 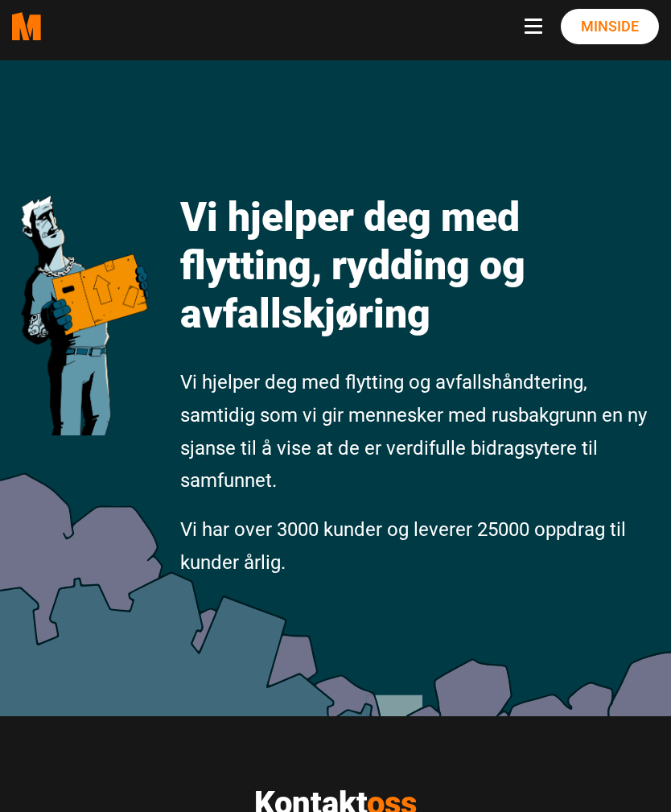 What do you see at coordinates (413, 432) in the screenshot?
I see `span: Vi hjelper deg med flytting og avfallshåndtering, samtidig som vi gir mennesker med rusbakgrunn e...` at bounding box center [413, 432].